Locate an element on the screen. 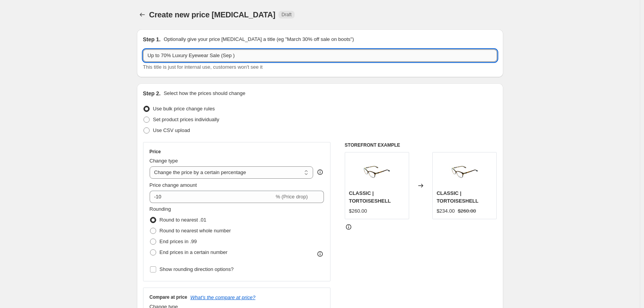  span: Rounding is located at coordinates (160, 209).